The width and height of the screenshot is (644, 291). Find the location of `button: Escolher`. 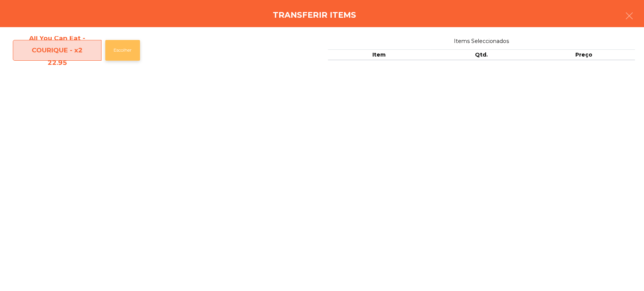

button: Escolher is located at coordinates (123, 50).